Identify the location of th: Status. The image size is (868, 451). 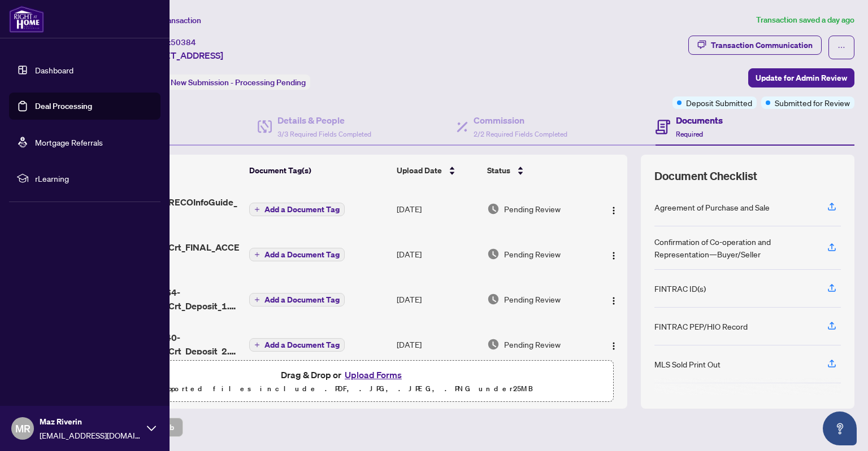
(539, 171).